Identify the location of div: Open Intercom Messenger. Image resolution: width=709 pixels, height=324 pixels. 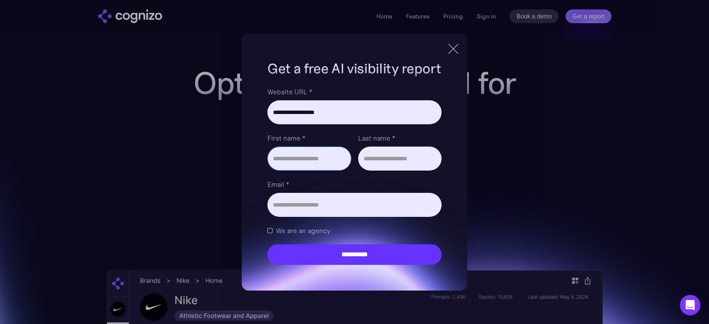
(690, 305).